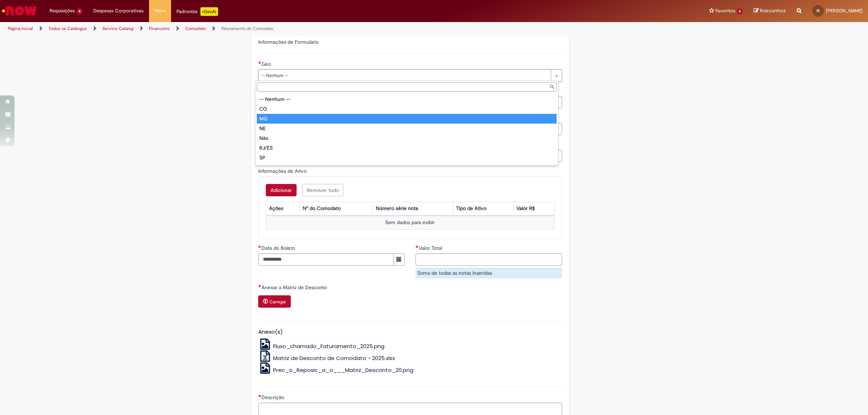 This screenshot has height=415, width=868. I want to click on div: RJ/ES, so click(406, 148).